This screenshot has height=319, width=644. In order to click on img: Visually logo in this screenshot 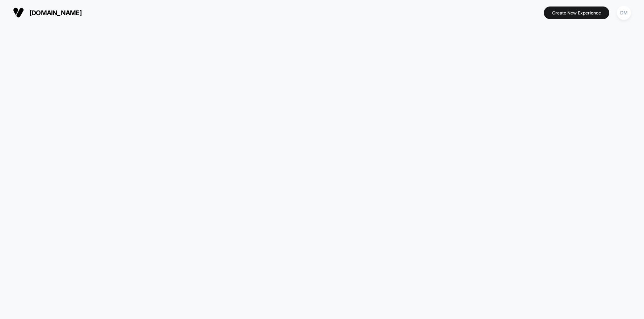, I will do `click(19, 13)`.